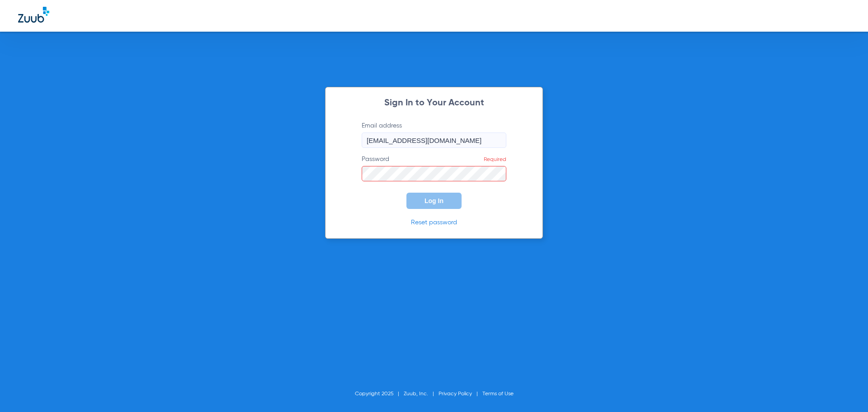 The image size is (868, 412). Describe the element at coordinates (434, 201) in the screenshot. I see `button: Log In` at that location.